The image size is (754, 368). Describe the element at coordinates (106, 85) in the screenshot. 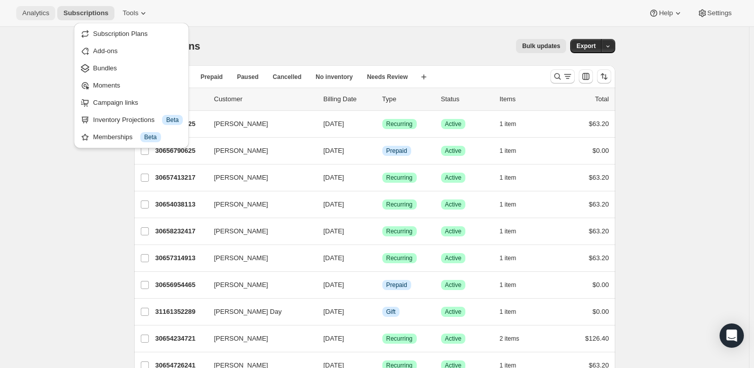

I see `span: Moments` at that location.